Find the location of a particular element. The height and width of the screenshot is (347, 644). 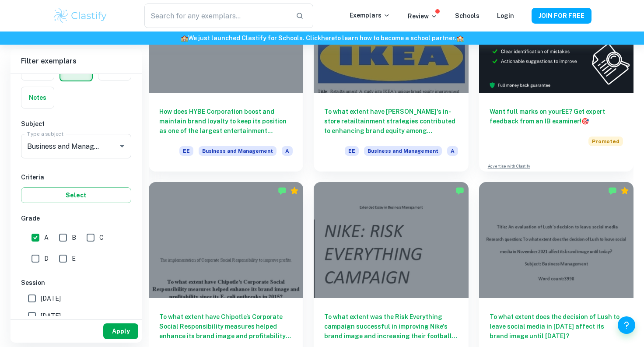

h6: Criteria is located at coordinates (76, 177).